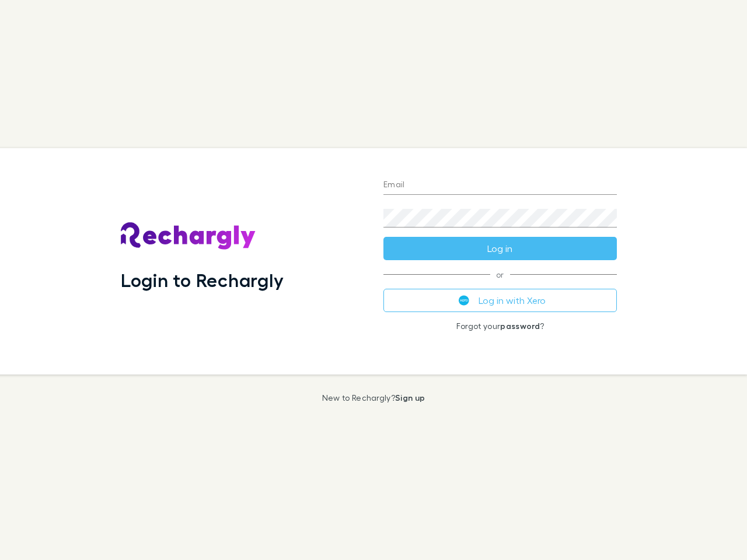 This screenshot has height=560, width=747. Describe the element at coordinates (500, 326) in the screenshot. I see `p: Forgot your ?` at that location.